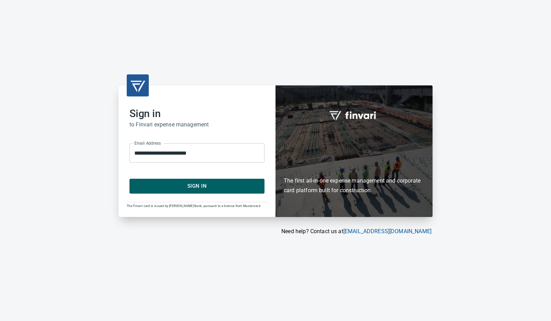 The width and height of the screenshot is (551, 321). I want to click on img: fullword_logo_white.png, so click(354, 115).